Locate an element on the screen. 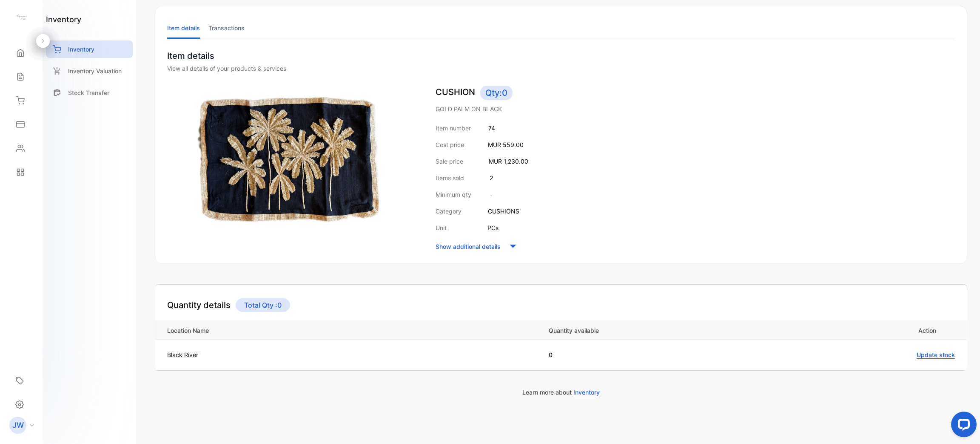 The height and width of the screenshot is (444, 980). p: Unit is located at coordinates (441, 227).